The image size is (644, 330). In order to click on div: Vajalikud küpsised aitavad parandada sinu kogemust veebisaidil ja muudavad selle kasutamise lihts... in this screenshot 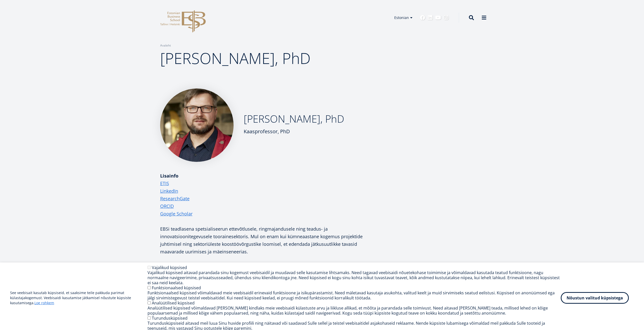, I will do `click(354, 278)`.